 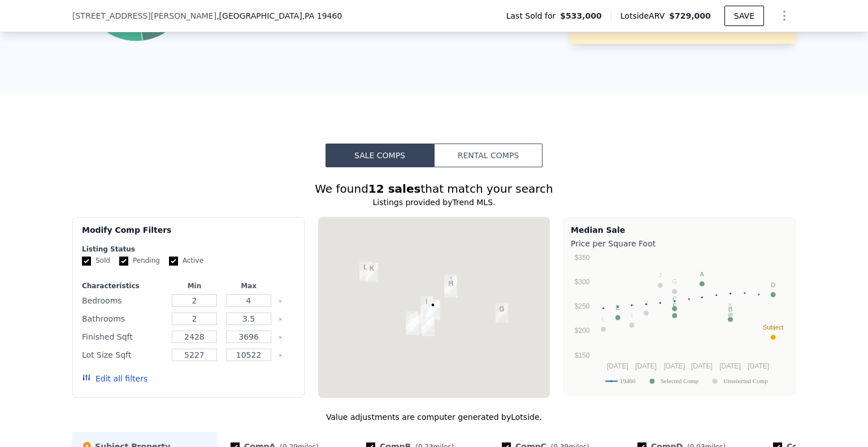 What do you see at coordinates (745, 381) in the screenshot?
I see `text: Unselected Comp` at bounding box center [745, 381].